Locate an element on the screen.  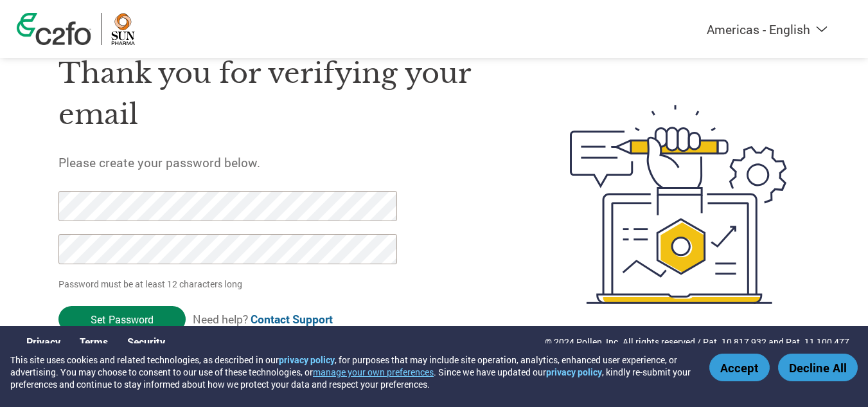
img: Sun Pharma is located at coordinates (123, 29).